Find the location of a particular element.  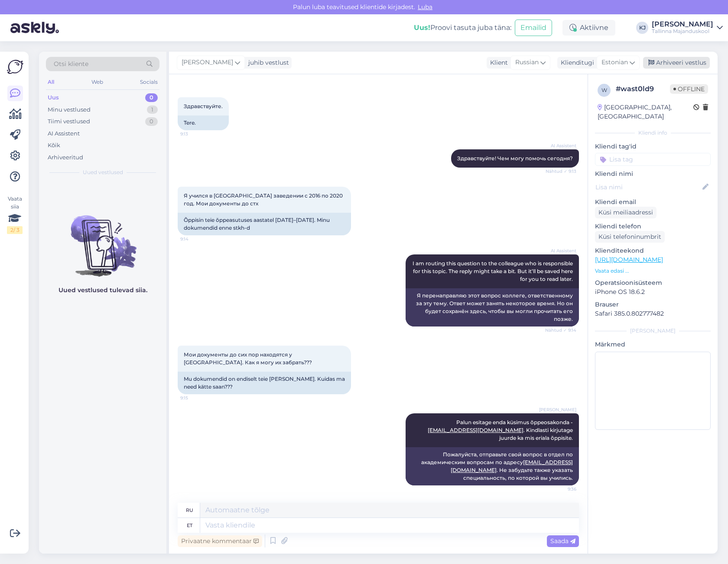

div: Arhiveeri vestlus is located at coordinates (677, 63).